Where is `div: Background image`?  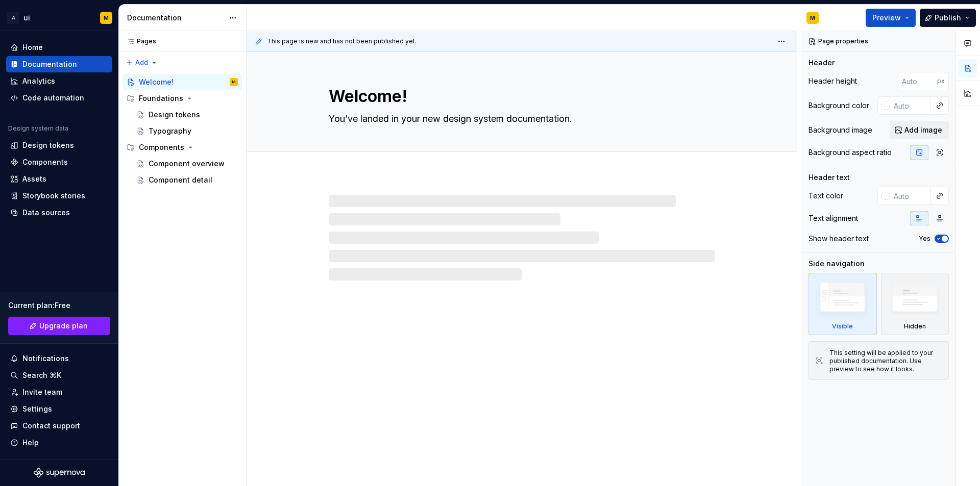
div: Background image is located at coordinates (840, 130).